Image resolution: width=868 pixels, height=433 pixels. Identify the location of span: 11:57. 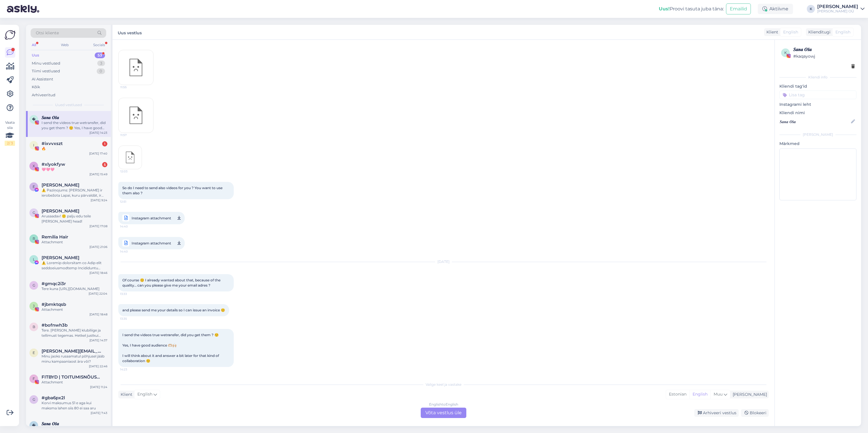
(131, 135).